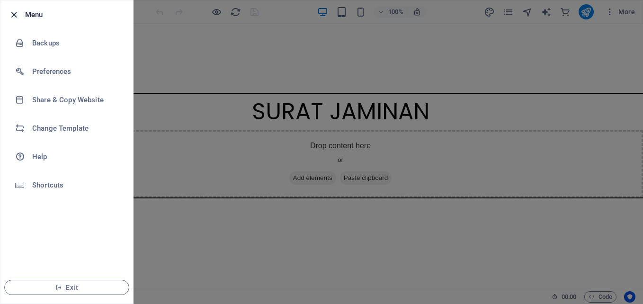 This screenshot has width=643, height=304. Describe the element at coordinates (76, 71) in the screenshot. I see `h6: Preferences` at that location.